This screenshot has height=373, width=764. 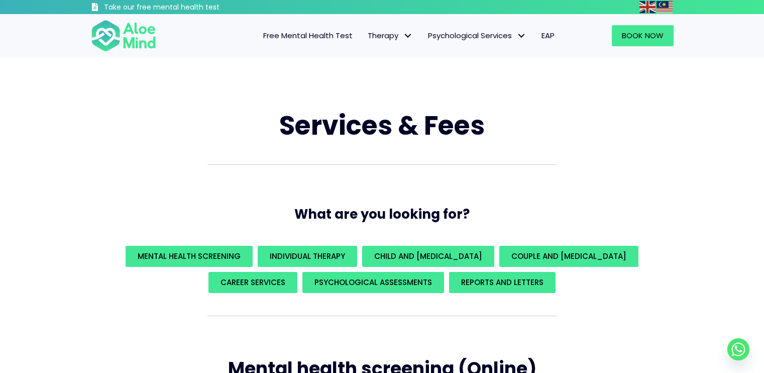 I want to click on span: Therapy: submenu, so click(x=408, y=36).